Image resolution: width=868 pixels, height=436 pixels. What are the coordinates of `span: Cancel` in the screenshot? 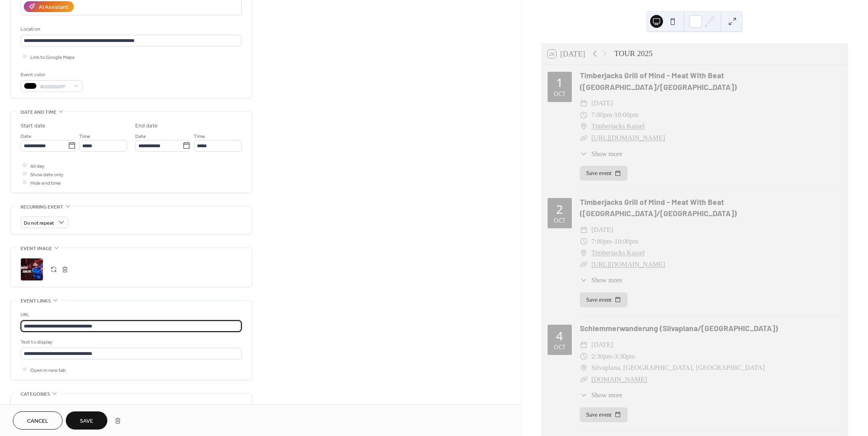 It's located at (38, 421).